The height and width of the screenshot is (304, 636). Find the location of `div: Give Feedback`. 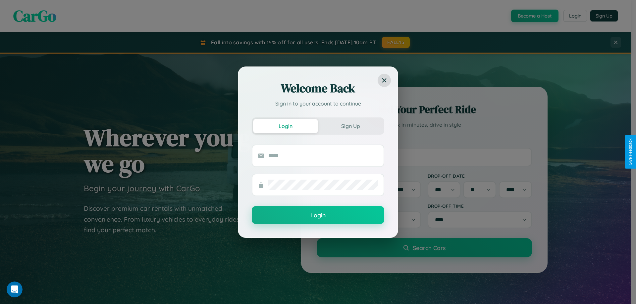

div: Give Feedback is located at coordinates (630, 152).